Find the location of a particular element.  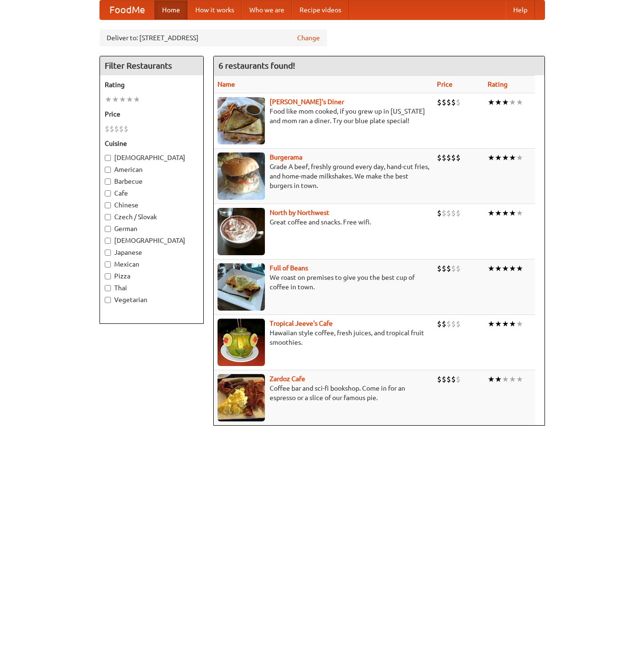

img: north.jpg is located at coordinates (241, 232).